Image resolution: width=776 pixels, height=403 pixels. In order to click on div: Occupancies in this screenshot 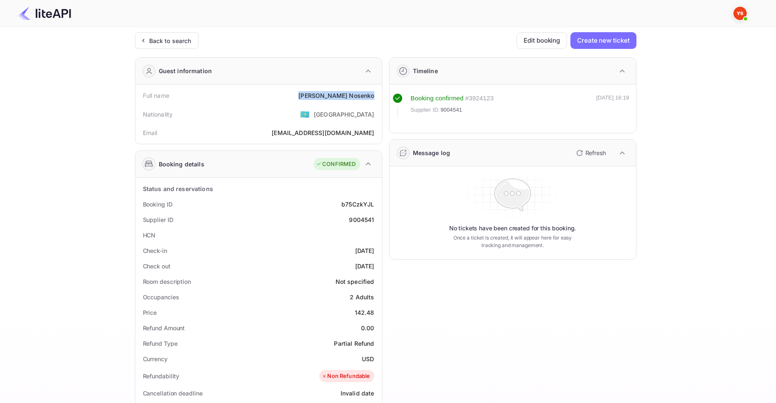, I will do `click(161, 297)`.